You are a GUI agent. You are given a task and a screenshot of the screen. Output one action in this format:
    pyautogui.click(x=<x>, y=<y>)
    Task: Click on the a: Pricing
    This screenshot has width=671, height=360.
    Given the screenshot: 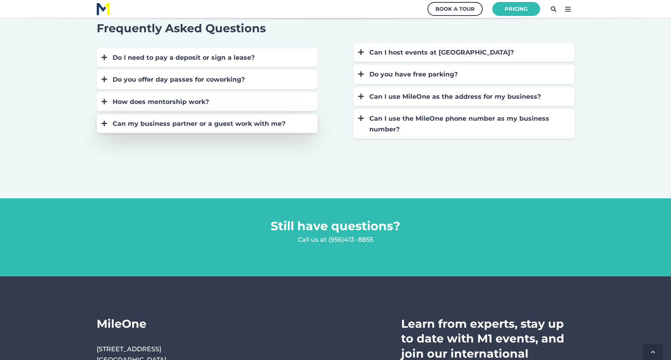 What is the action you would take?
    pyautogui.click(x=516, y=9)
    